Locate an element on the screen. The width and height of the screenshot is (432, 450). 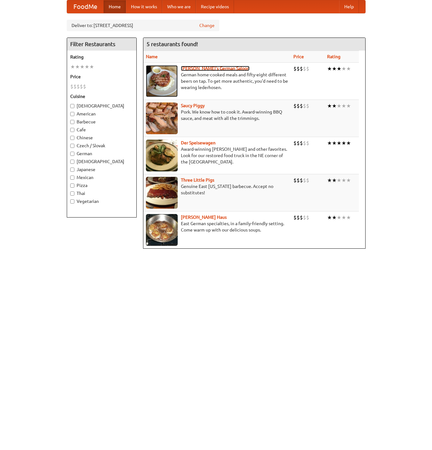
input: Chinese is located at coordinates (72, 138).